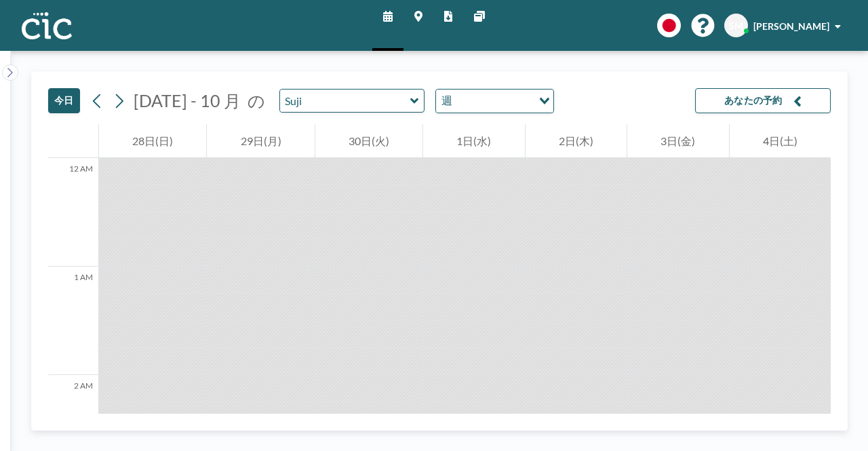 The width and height of the screenshot is (868, 451). What do you see at coordinates (153, 141) in the screenshot?
I see `div: 28日(日)` at bounding box center [153, 141].